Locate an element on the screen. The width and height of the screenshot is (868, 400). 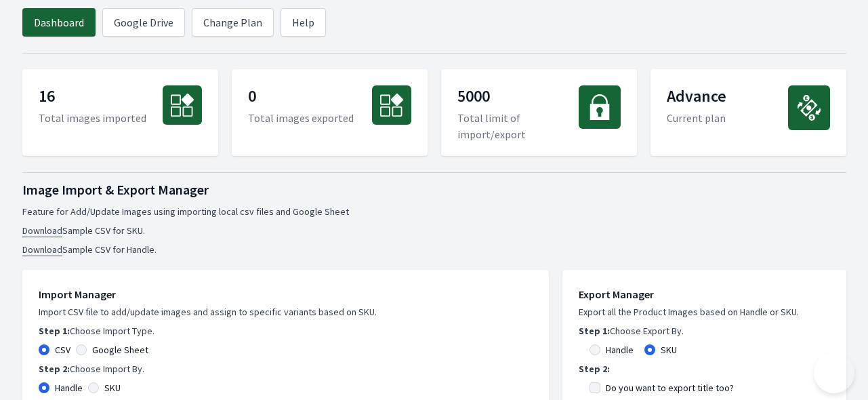
h1: Image Import & Export Manager is located at coordinates (435, 190).